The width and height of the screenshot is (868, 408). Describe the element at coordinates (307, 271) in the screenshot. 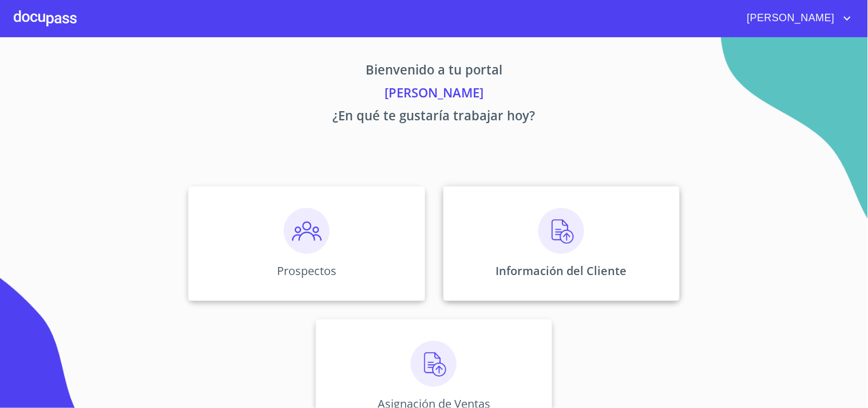

I see `p: Prospectos` at that location.